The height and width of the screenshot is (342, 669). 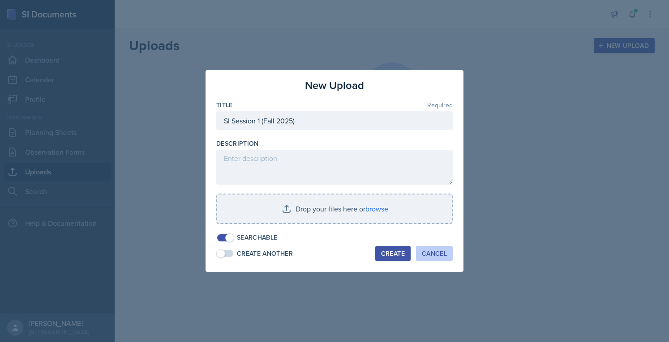 I want to click on div: Create Another, so click(x=265, y=254).